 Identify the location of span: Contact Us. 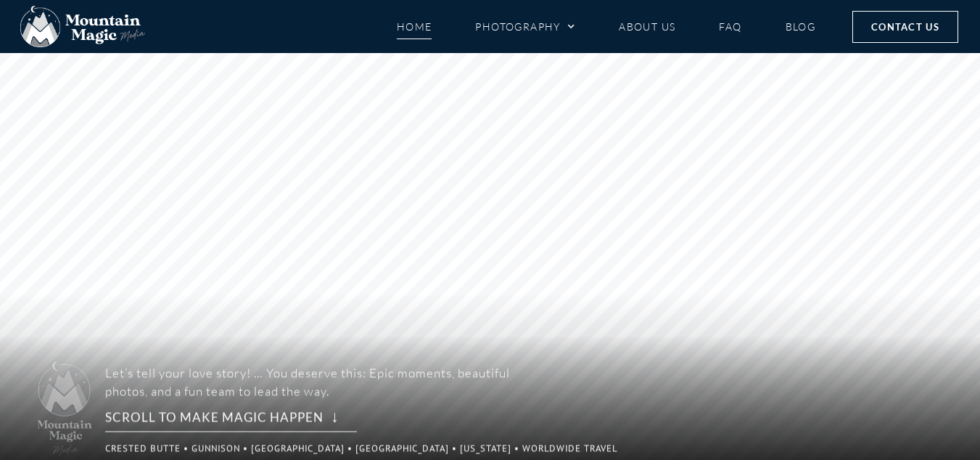
(905, 27).